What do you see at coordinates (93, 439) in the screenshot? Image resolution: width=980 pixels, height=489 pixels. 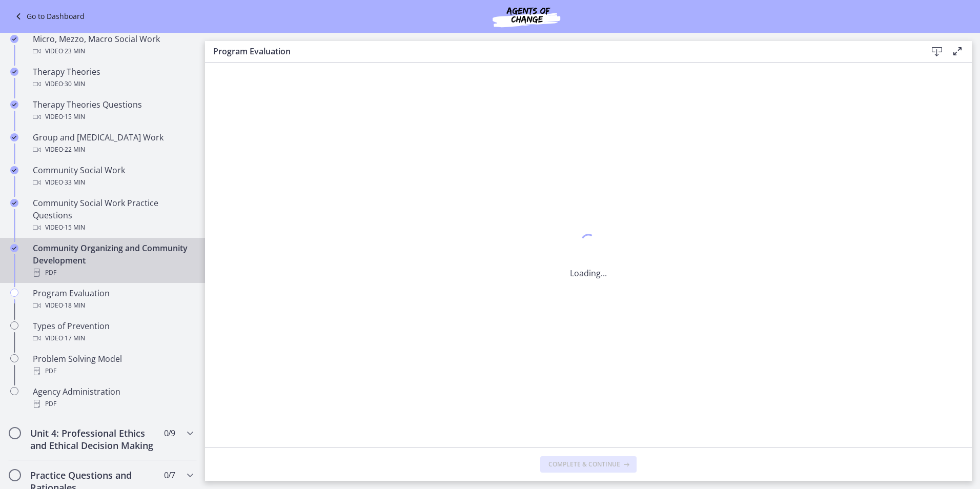 I see `h2: Unit 4: Professional Ethics and Ethical Decision Making` at bounding box center [93, 439].